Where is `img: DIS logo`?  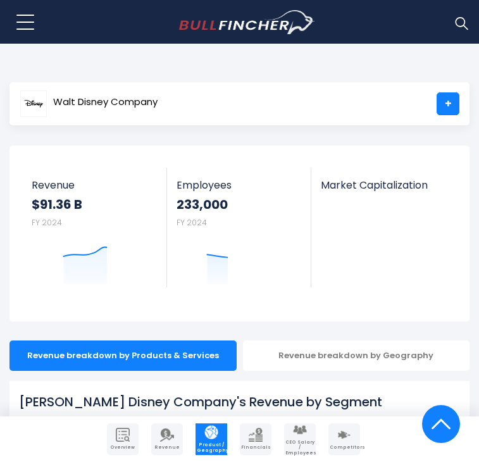 img: DIS logo is located at coordinates (34, 104).